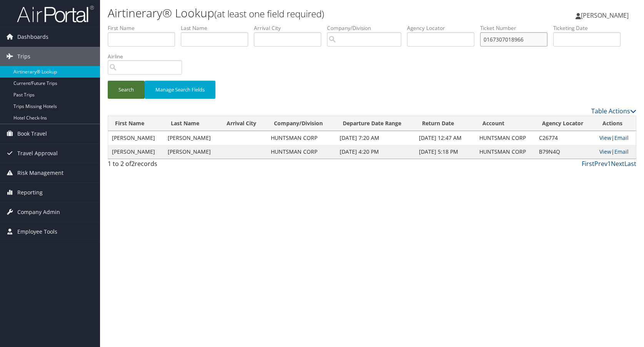  What do you see at coordinates (244, 124) in the screenshot?
I see `th: Arrival City: activate to sort column ascending` at bounding box center [244, 124].